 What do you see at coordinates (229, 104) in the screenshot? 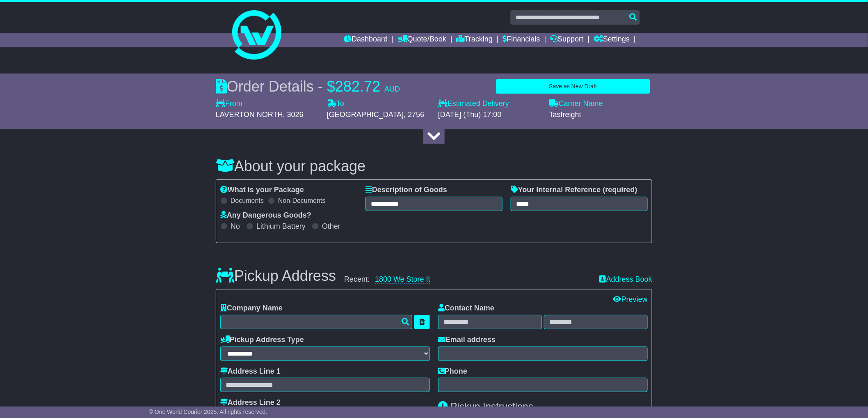
I see `label: From` at bounding box center [229, 104].